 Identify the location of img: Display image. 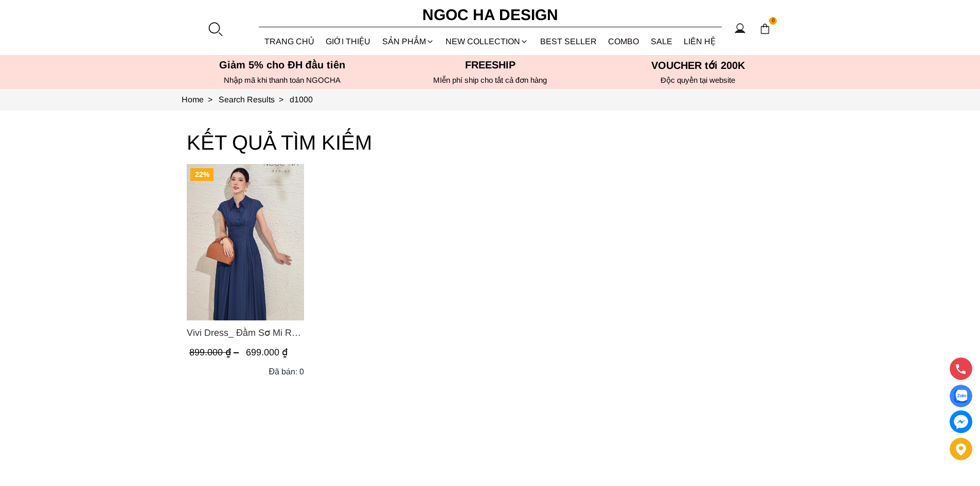
(961, 396).